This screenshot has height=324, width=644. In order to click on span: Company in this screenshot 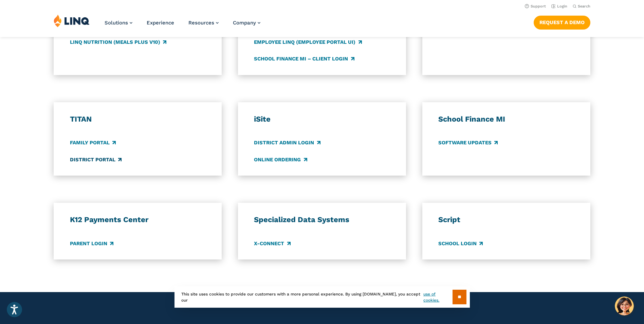, I will do `click(245, 23)`.